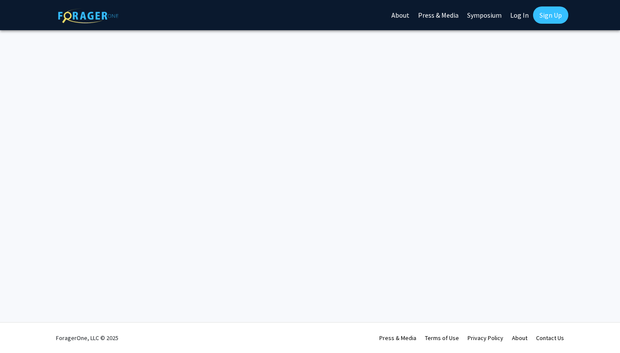  What do you see at coordinates (398, 338) in the screenshot?
I see `a: Press & Media` at bounding box center [398, 338].